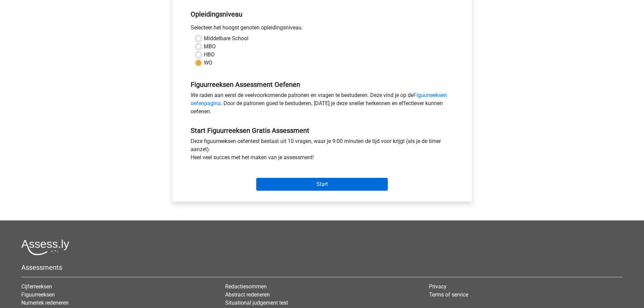 The width and height of the screenshot is (644, 308). Describe the element at coordinates (322, 105) in the screenshot. I see `div: We raden aan eerst de veelvoorkomende patronen en vragen te bestuderen. Deze vind je op de . Door...` at that location.